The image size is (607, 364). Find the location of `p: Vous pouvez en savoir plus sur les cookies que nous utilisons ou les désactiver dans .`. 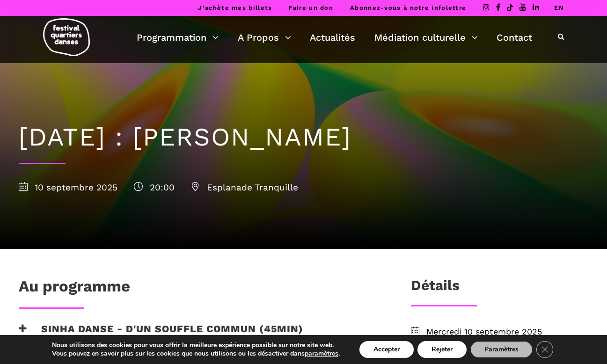

p: Vous pouvez en savoir plus sur les cookies que nous utilisons ou les désactiver dans . is located at coordinates (196, 354).